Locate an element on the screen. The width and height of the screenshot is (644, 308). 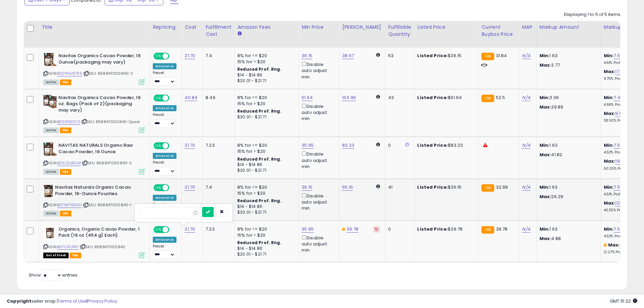
span: Show: entries is located at coordinates (53, 275).